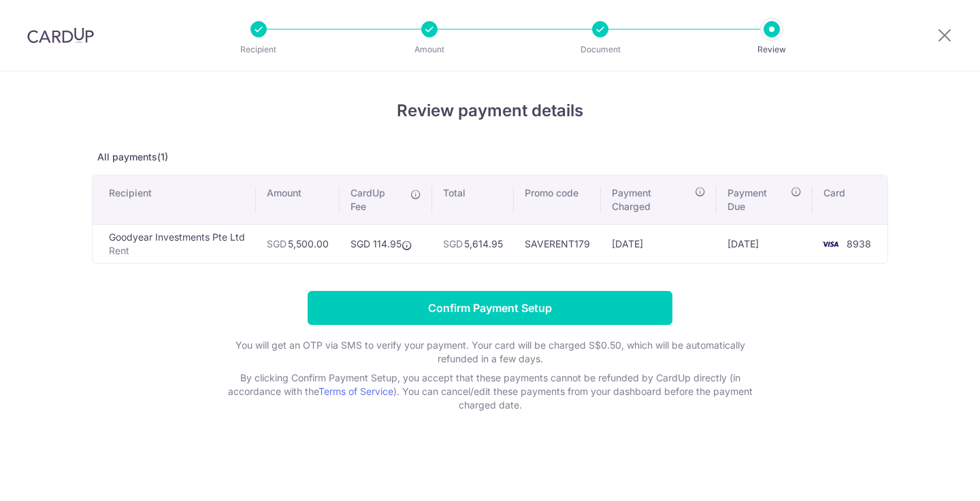 This screenshot has width=980, height=501. Describe the element at coordinates (490, 352) in the screenshot. I see `p: You will get an OTP via SMS to verify your payment. Your card will be charged S$0.50, which will ...` at that location.